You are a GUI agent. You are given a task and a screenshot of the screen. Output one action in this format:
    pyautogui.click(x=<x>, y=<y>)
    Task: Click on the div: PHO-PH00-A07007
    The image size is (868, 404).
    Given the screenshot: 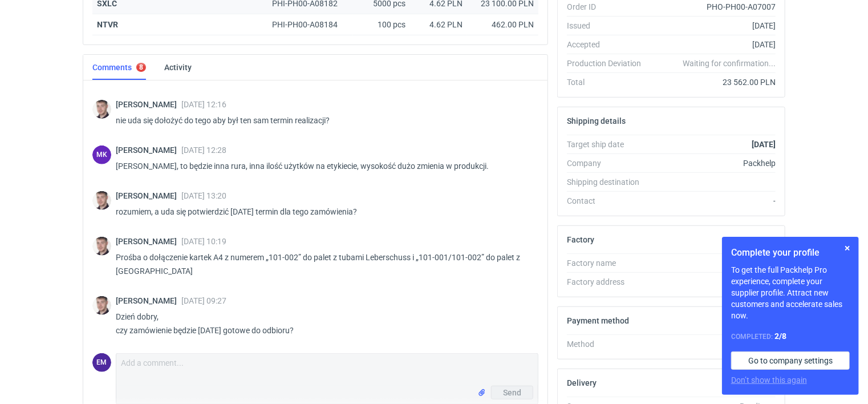 What is the action you would take?
    pyautogui.click(x=713, y=7)
    